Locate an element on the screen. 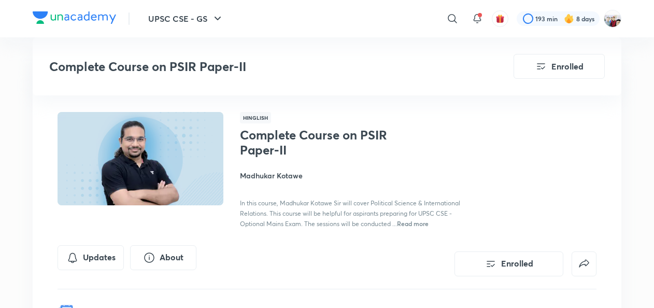  img: avatar is located at coordinates (500, 19).